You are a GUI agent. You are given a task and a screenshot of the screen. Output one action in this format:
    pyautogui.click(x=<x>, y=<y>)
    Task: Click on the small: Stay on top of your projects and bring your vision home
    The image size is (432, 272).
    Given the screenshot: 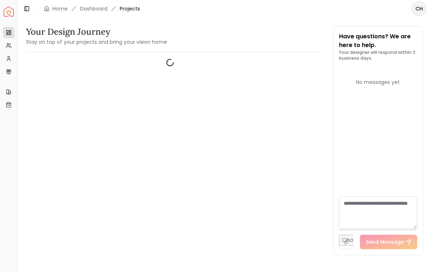 What is the action you would take?
    pyautogui.click(x=97, y=42)
    